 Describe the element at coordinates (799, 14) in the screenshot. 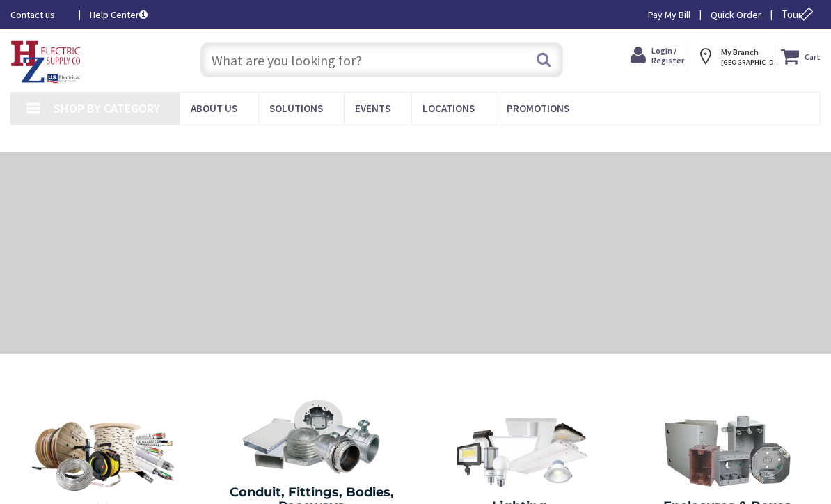

I see `span: Tour` at that location.